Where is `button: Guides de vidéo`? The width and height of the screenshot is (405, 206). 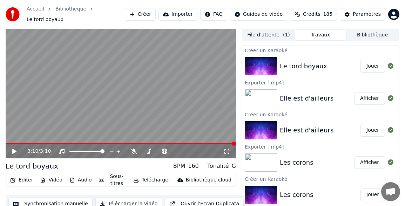
button: Guides de vidéo is located at coordinates (258, 14).